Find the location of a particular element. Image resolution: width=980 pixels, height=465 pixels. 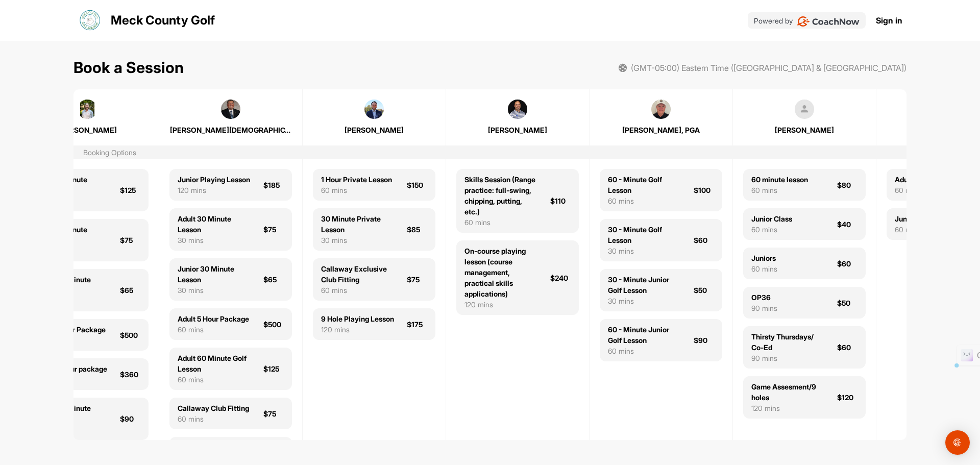

div: 30 - Minute Golf Lesson is located at coordinates (644, 235).